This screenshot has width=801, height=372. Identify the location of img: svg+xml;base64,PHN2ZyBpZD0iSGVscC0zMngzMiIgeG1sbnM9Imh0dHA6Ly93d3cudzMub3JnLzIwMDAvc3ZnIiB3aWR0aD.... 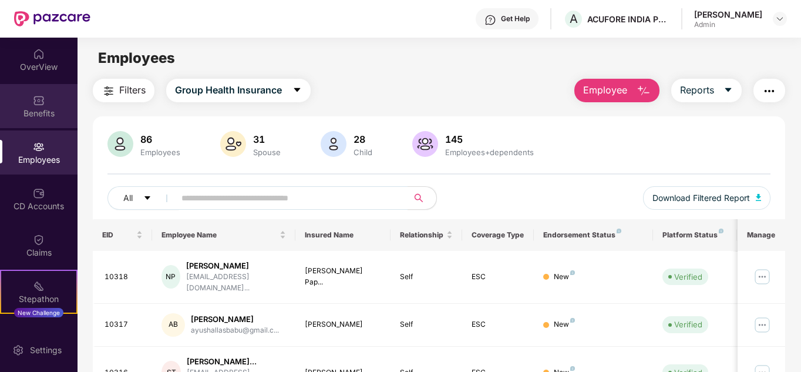
(490, 20).